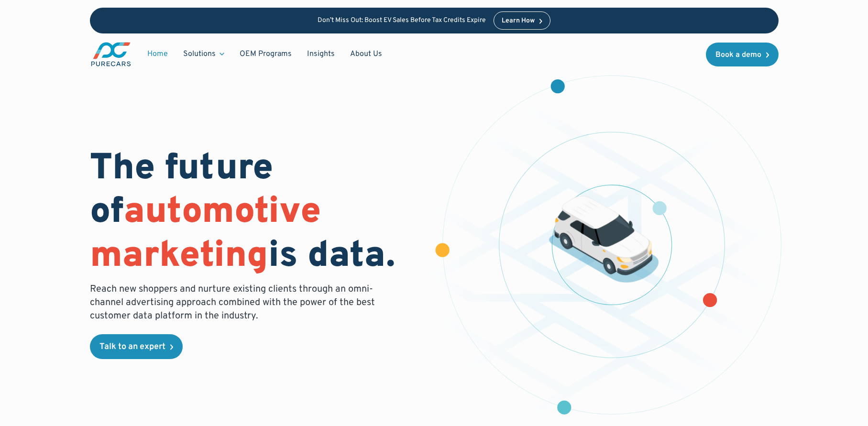  I want to click on a: Book a demo, so click(742, 54).